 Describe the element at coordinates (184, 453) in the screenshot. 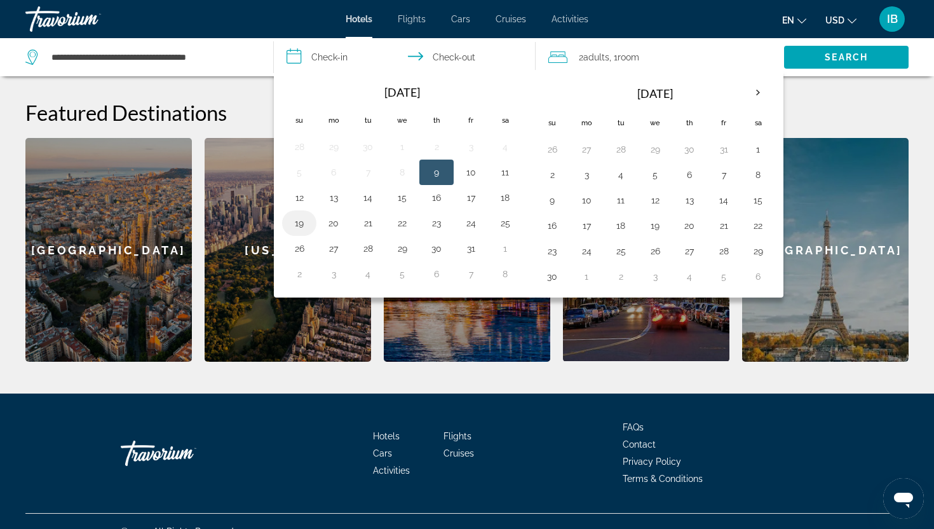

I see `a: Go Home` at that location.